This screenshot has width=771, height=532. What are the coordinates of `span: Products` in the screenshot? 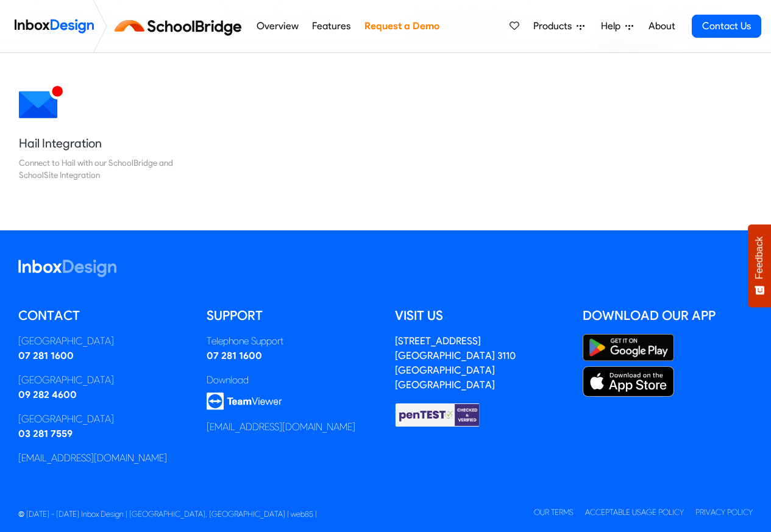 It's located at (555, 26).